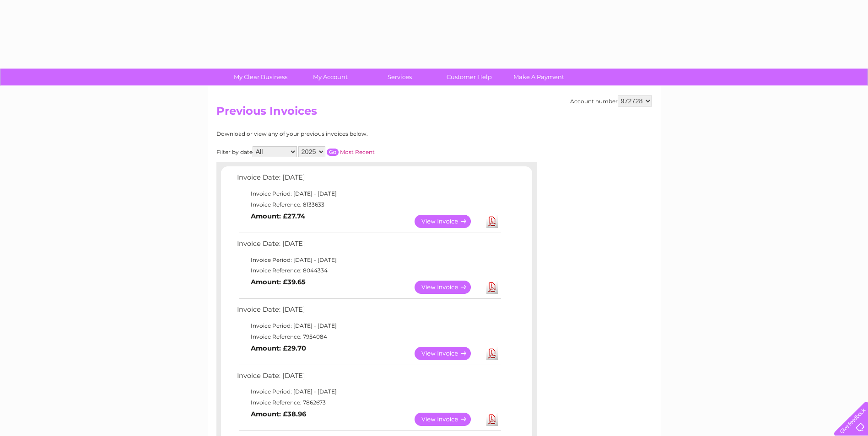 The width and height of the screenshot is (868, 436). Describe the element at coordinates (330, 77) in the screenshot. I see `a: My Account` at that location.